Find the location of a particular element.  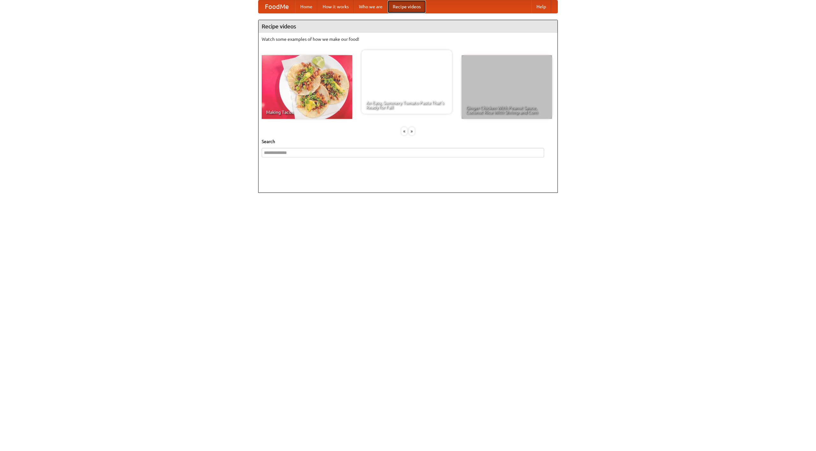

img: 483408.png is located at coordinates (546, 62).